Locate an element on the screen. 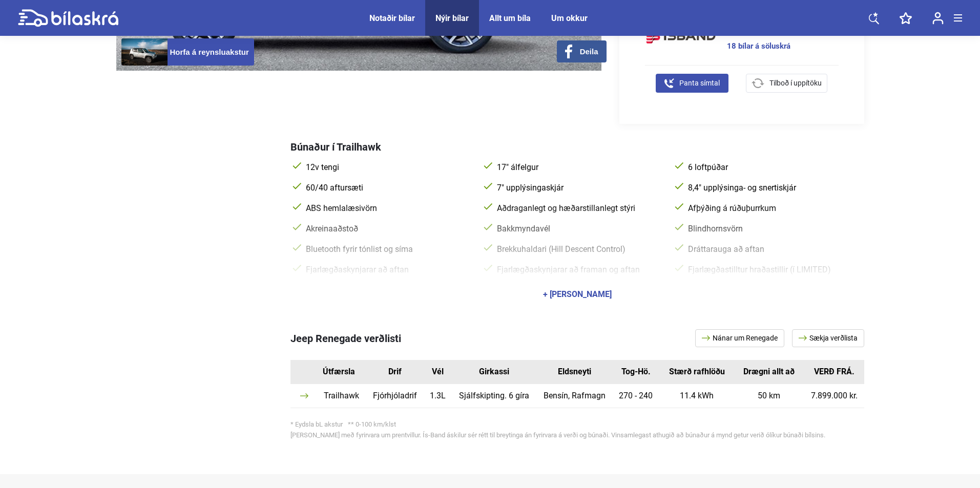  a: Um okkur is located at coordinates (569, 18).